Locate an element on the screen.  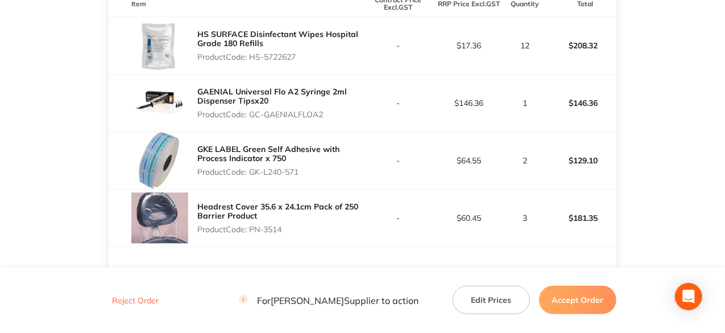
img: NHZjODl1YQ is located at coordinates (160, 45).